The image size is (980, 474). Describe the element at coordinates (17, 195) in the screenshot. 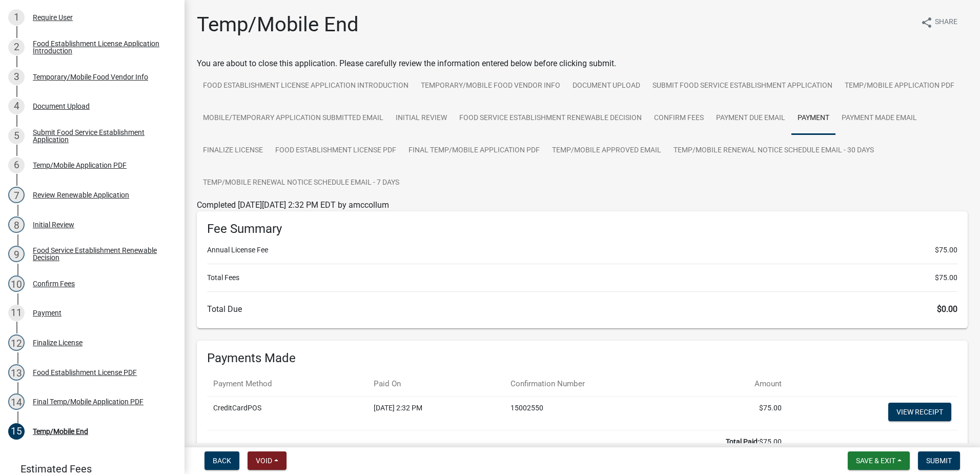

I see `div: 7` at that location.